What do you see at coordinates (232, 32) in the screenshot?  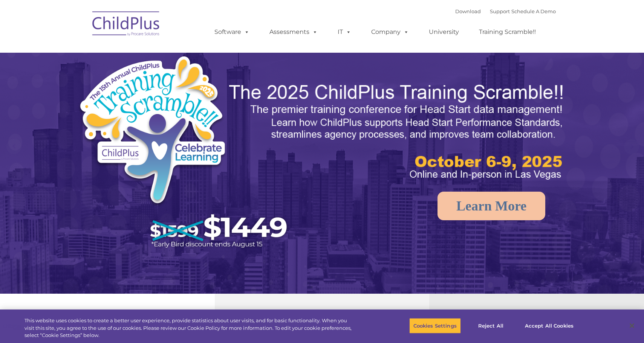 I see `a: Software` at bounding box center [232, 32].